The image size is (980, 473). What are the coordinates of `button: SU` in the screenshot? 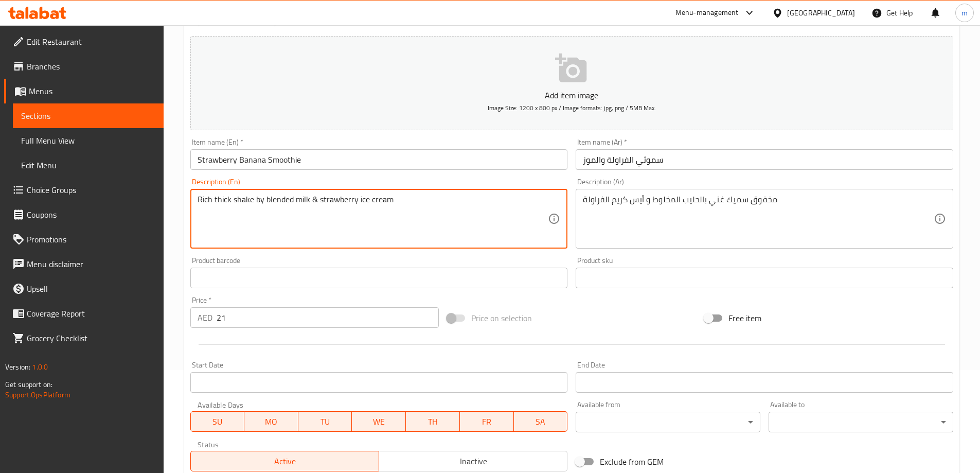 It's located at (218, 422).